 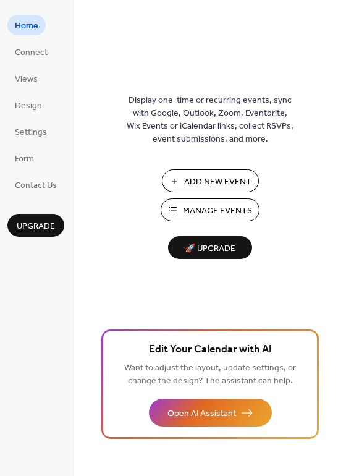 I want to click on a: Contact Us, so click(x=36, y=184).